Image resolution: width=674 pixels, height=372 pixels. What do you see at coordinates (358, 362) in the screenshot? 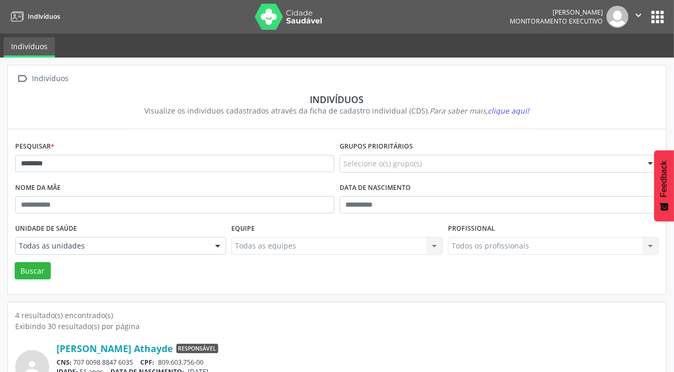
I see `div: 707 0098 8847 6035` at bounding box center [358, 362].